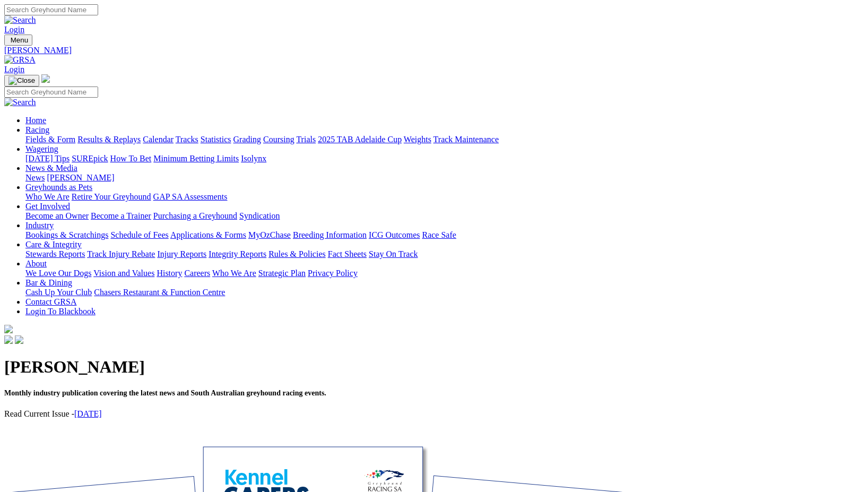  Describe the element at coordinates (197, 272) in the screenshot. I see `a: Careers` at that location.